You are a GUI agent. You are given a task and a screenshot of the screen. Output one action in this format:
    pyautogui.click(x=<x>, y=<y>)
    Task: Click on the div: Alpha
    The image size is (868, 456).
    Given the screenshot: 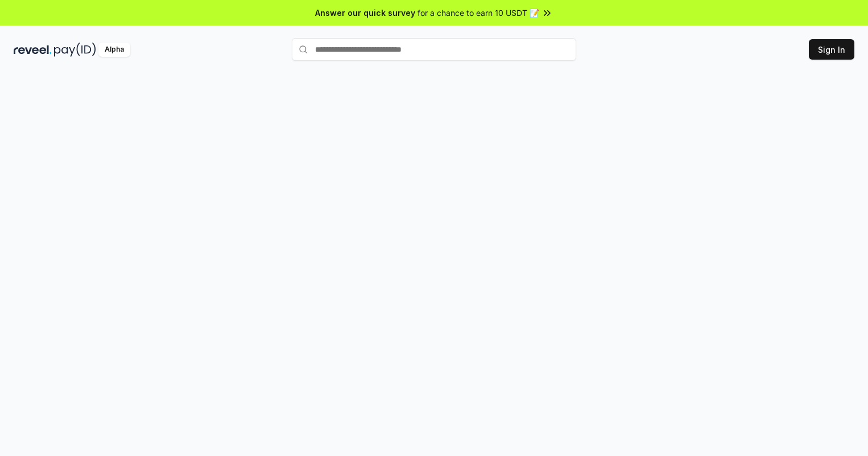 What is the action you would take?
    pyautogui.click(x=114, y=49)
    